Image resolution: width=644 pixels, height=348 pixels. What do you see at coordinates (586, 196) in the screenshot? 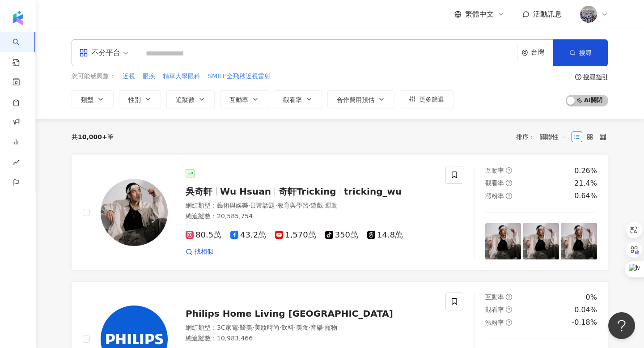
I see `div: 0.64%` at bounding box center [586, 196].